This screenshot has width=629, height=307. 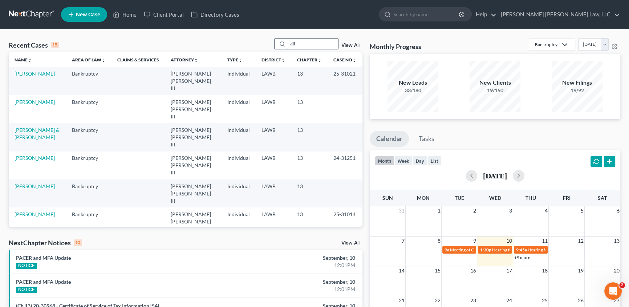 I want to click on span: Sat, so click(x=602, y=198).